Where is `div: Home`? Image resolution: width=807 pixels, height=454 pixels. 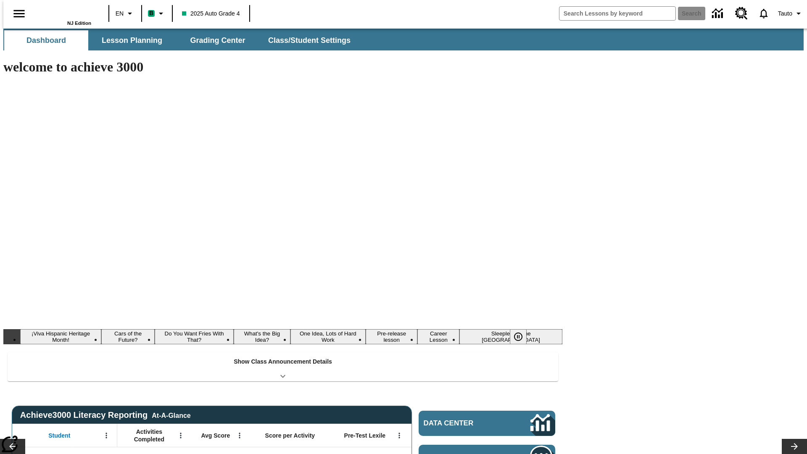
div: Home is located at coordinates (64, 14).